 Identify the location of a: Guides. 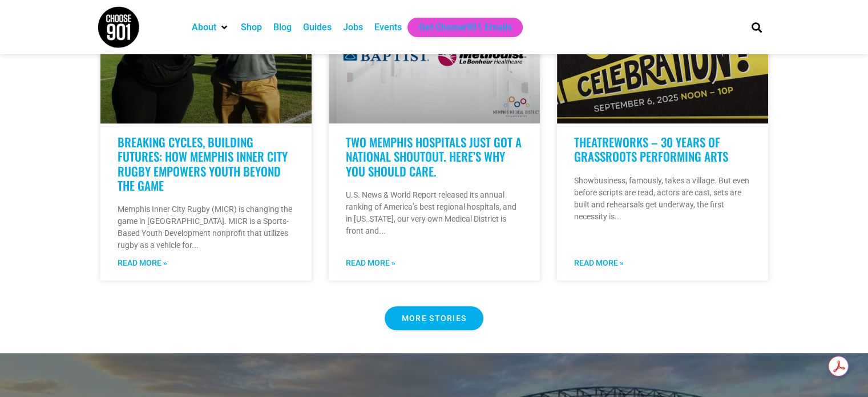
(318, 28).